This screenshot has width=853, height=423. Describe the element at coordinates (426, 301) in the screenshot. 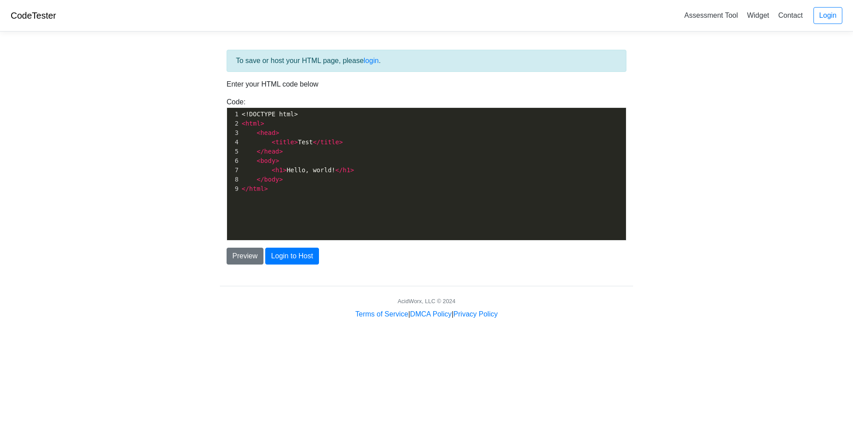

I see `div: AcidWorx, LLC © 2024` at that location.